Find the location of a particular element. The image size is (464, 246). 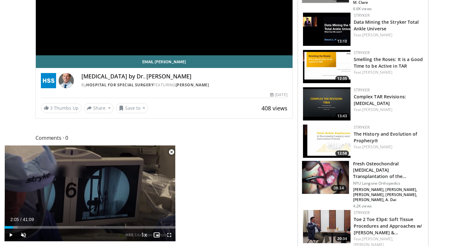

img: c521a948-c607-4185-ad3f-dfc1a398b046.150x105_q85_crop-smart_upscale.jpg is located at coordinates (327, 104).